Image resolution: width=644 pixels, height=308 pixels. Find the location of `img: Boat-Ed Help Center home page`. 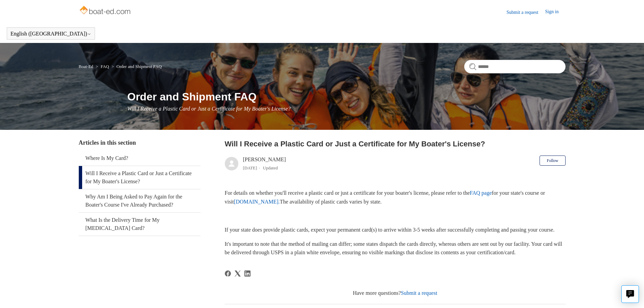

img: Boat-Ed Help Center home page is located at coordinates (105, 11).